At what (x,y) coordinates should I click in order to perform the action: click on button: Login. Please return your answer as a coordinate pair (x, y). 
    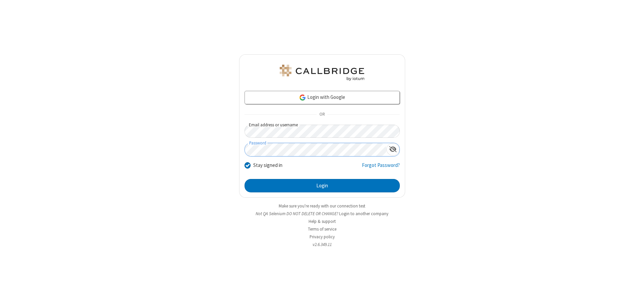
    Looking at the image, I should click on (322, 185).